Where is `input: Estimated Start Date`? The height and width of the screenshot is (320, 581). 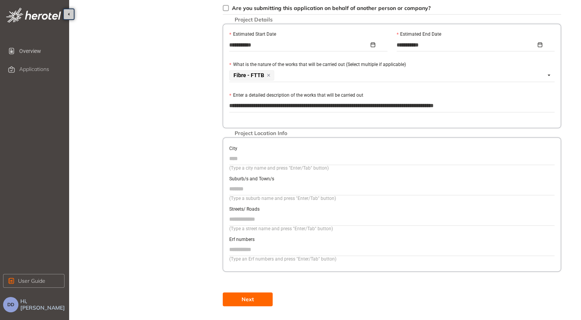 input: Estimated Start Date is located at coordinates (299, 45).